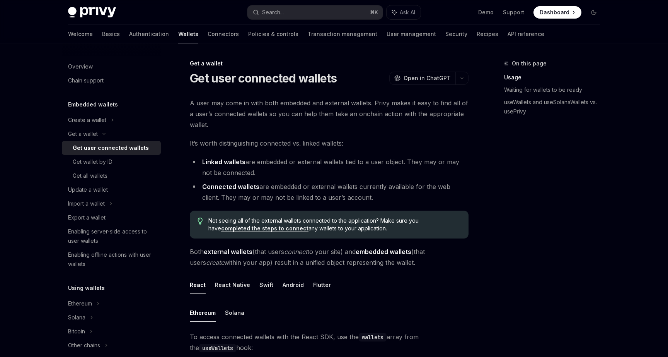 The image size is (668, 357). Describe the element at coordinates (198, 284) in the screenshot. I see `button: React` at that location.